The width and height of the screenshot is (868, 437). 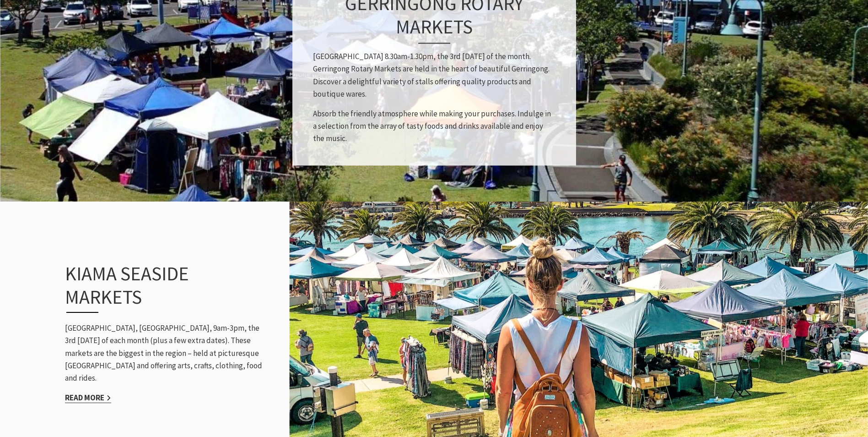 What do you see at coordinates (156, 287) in the screenshot?
I see `h3: Kiama Seaside Markets` at bounding box center [156, 287].